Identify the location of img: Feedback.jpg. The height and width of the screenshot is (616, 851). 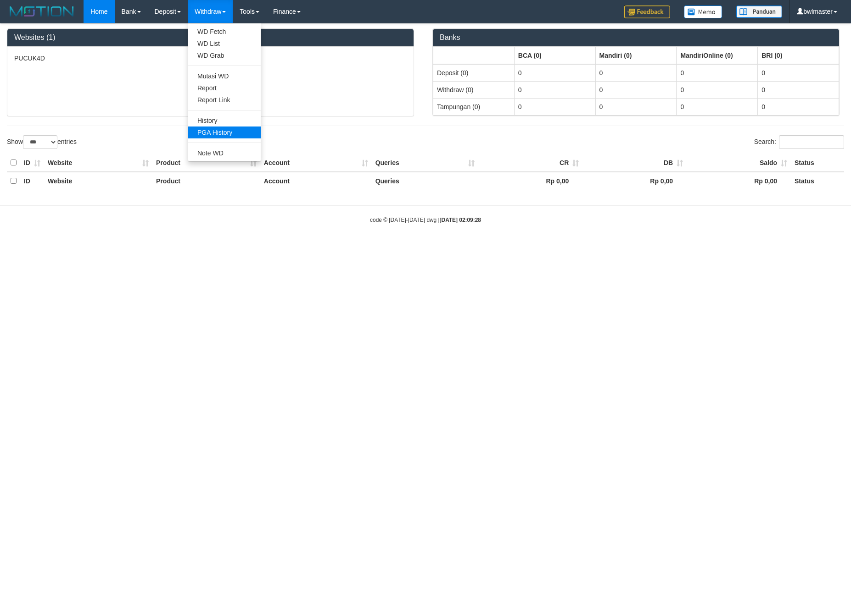
(647, 12).